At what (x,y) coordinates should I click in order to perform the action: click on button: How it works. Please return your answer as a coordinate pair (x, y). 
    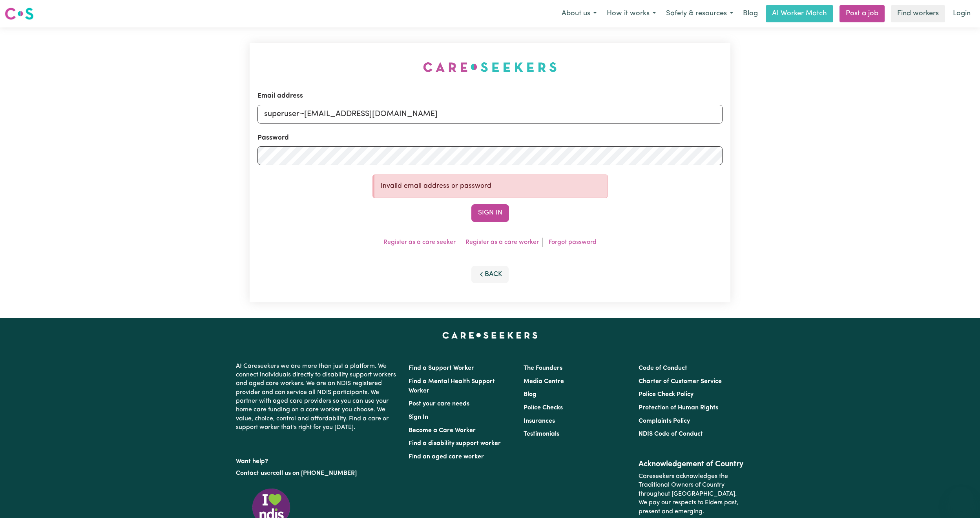
    Looking at the image, I should click on (631, 14).